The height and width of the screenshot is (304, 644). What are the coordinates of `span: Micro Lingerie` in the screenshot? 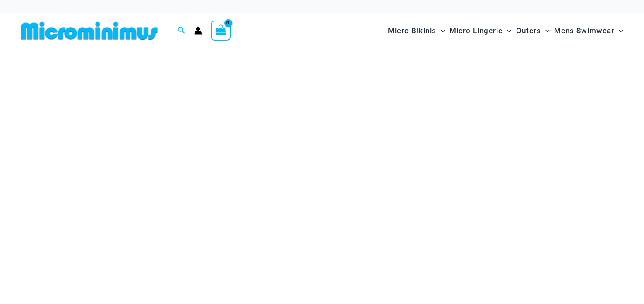 It's located at (476, 31).